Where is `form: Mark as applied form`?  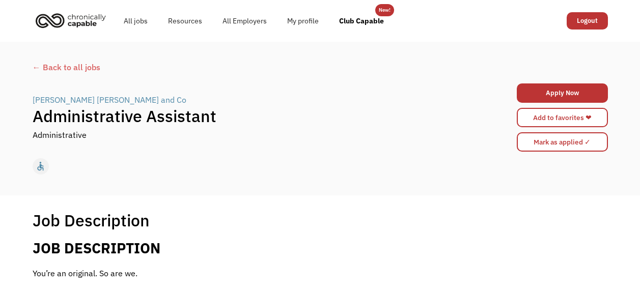
form: Mark as applied form is located at coordinates (562, 142).